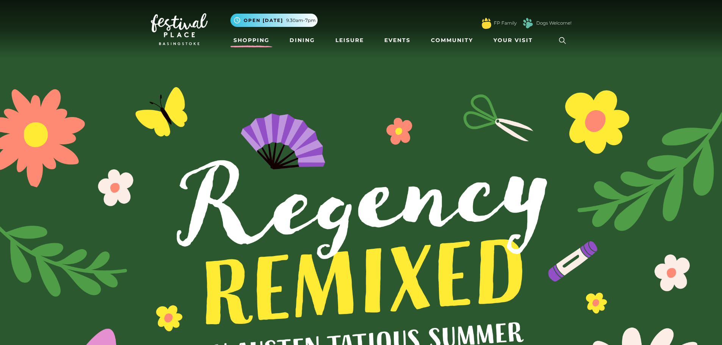 The width and height of the screenshot is (722, 345). I want to click on span: Your Visit, so click(513, 40).